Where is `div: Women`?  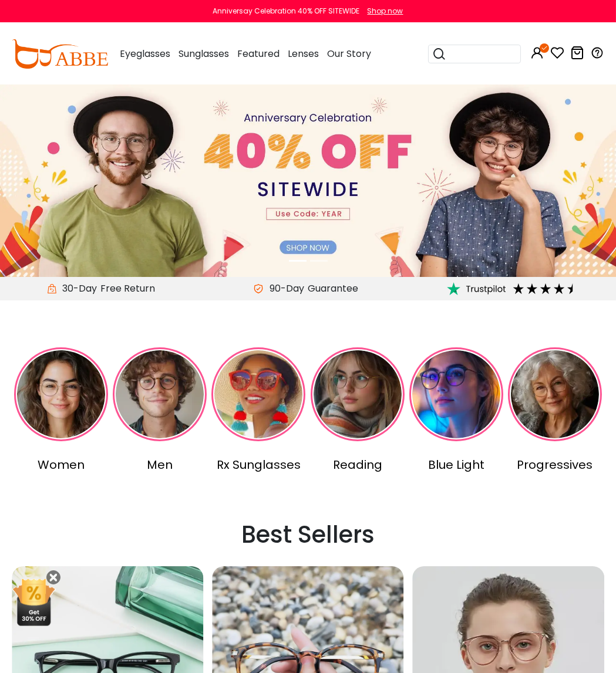
div: Women is located at coordinates (61, 465).